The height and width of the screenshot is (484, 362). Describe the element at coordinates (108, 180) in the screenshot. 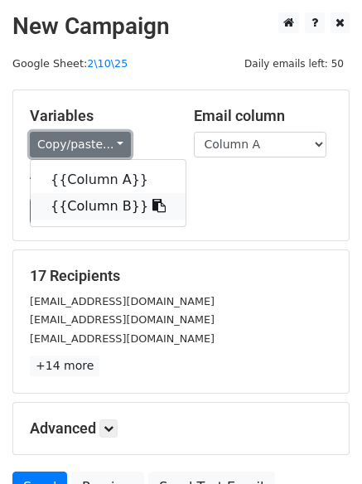

I see `a: {{Column A}}` at that location.